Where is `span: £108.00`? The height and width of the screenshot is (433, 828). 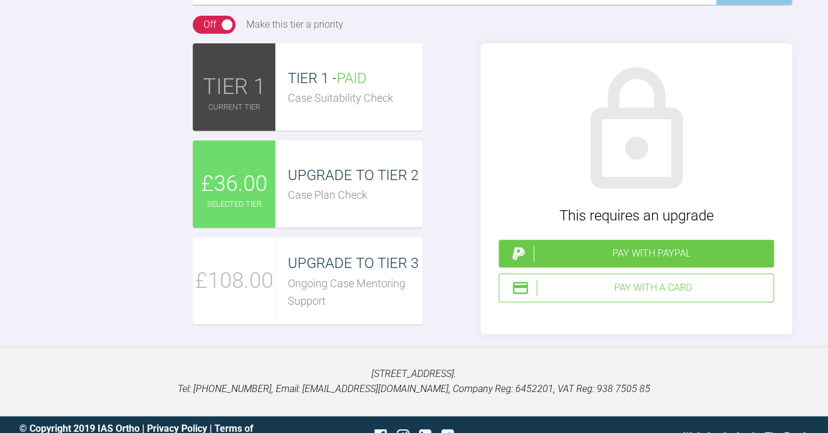
span: £108.00 is located at coordinates (234, 281).